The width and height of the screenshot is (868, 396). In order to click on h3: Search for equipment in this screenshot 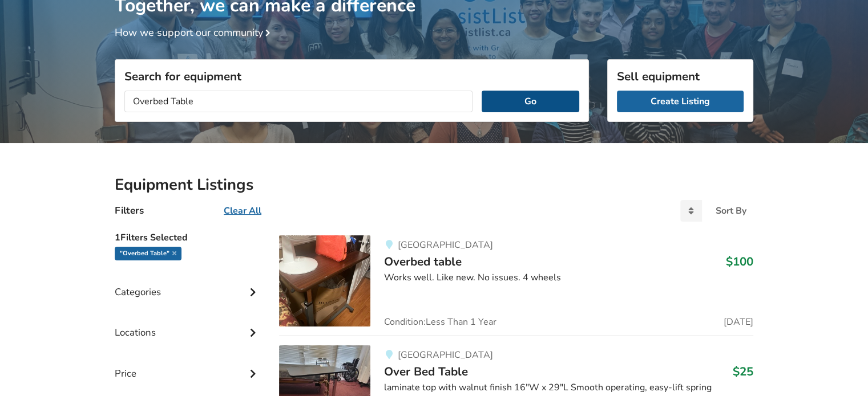, I will do `click(351, 76)`.